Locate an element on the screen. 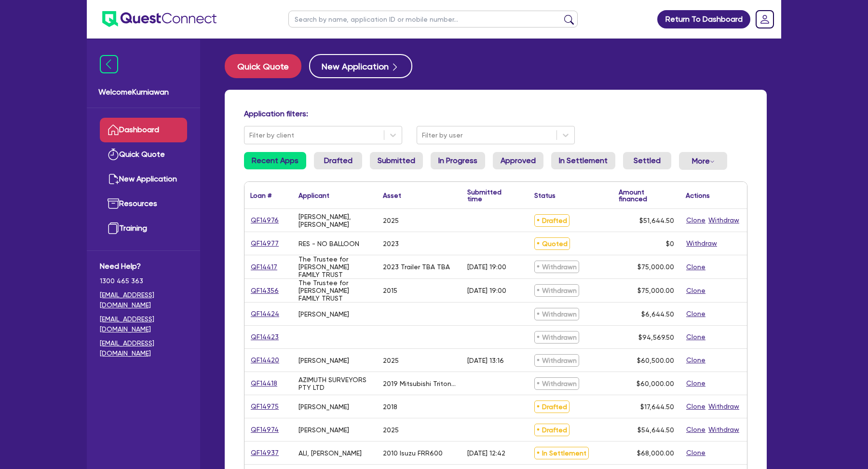 The height and width of the screenshot is (469, 868). a: QF14937 is located at coordinates (265, 453).